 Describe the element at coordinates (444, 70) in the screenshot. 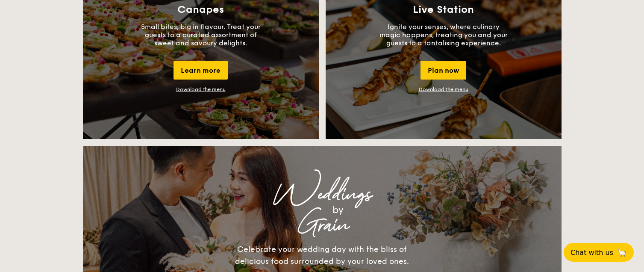

I see `div: Plan now` at that location.